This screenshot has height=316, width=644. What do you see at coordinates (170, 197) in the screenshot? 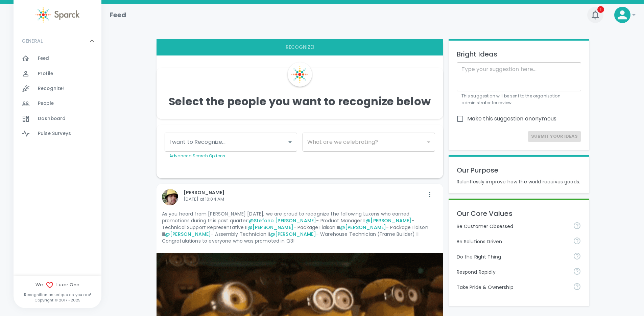
I see `img: Picture of Marlon Beltran` at bounding box center [170, 197].